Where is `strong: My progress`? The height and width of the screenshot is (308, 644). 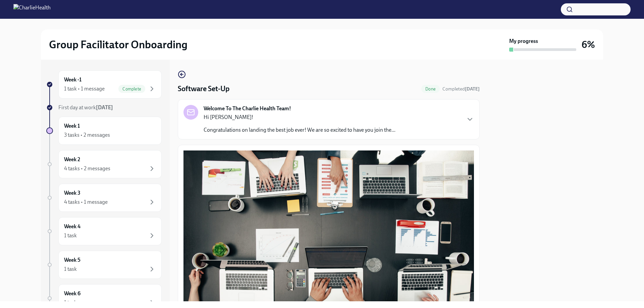
strong: My progress is located at coordinates (523, 41).